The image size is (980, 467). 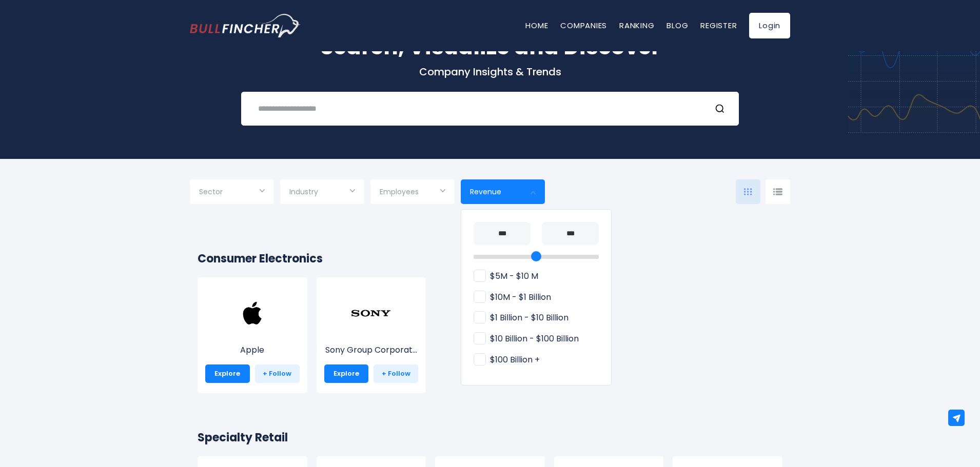 I want to click on a: Companies, so click(x=583, y=25).